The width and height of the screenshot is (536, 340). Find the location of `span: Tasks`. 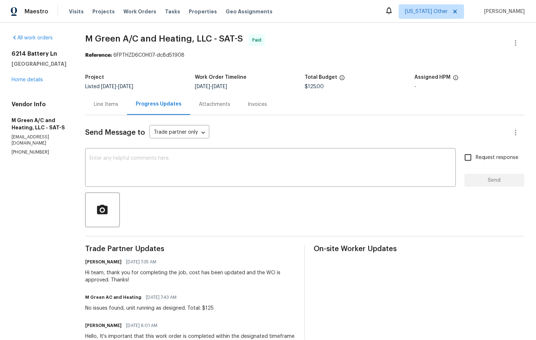

span: Tasks is located at coordinates (173, 12).